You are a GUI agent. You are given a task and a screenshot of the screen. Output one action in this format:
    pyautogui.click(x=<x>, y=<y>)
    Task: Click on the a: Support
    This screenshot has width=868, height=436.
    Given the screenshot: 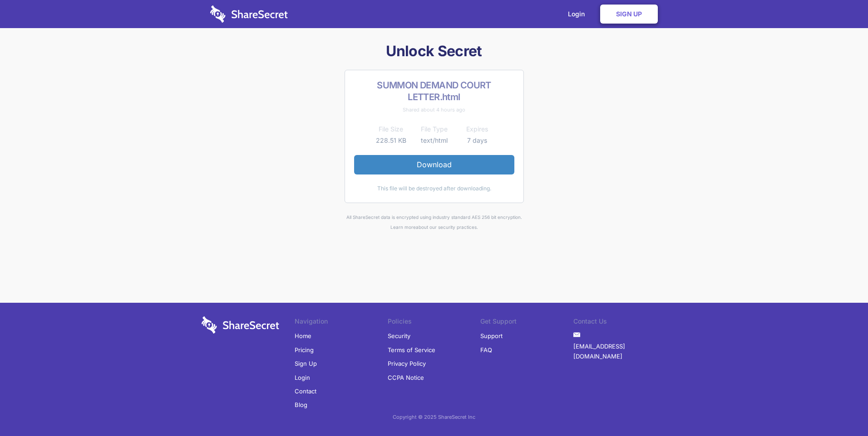 What is the action you would take?
    pyautogui.click(x=491, y=336)
    